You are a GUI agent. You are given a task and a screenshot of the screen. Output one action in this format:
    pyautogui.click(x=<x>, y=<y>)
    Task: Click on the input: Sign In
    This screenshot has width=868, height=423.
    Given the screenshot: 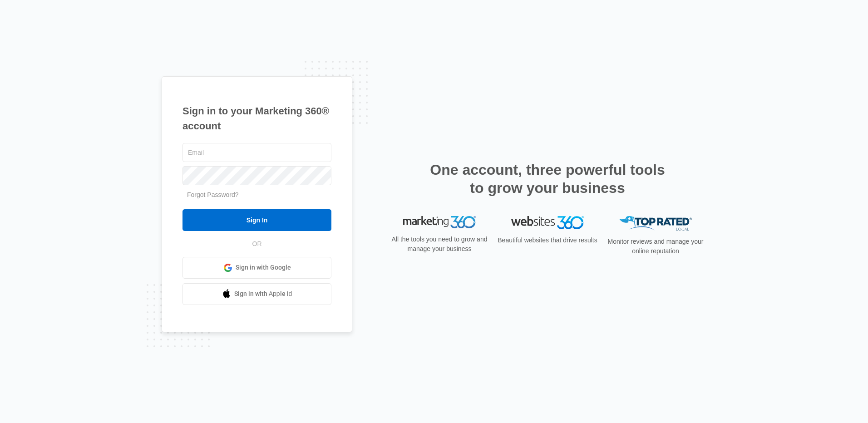 What is the action you would take?
    pyautogui.click(x=257, y=220)
    